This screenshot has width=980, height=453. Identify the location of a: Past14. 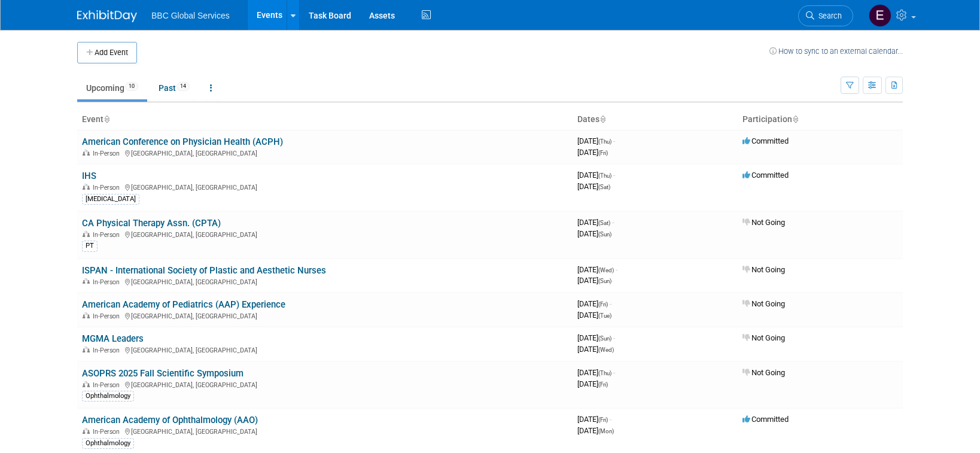
(174, 88).